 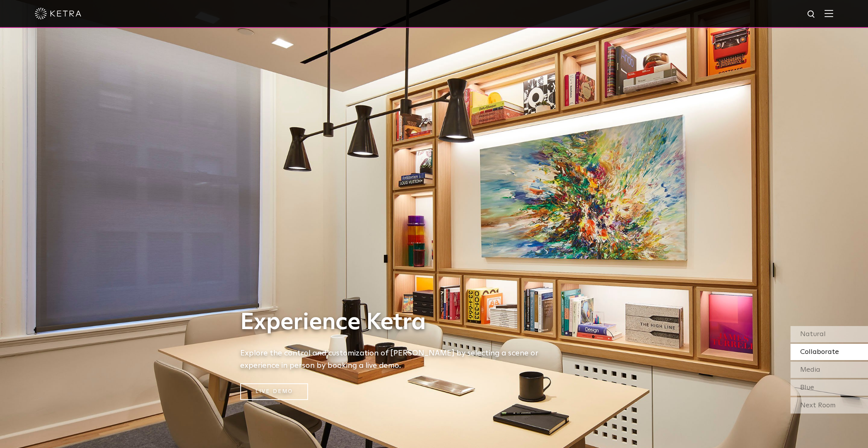 What do you see at coordinates (807, 387) in the screenshot?
I see `span: Blue` at bounding box center [807, 387].